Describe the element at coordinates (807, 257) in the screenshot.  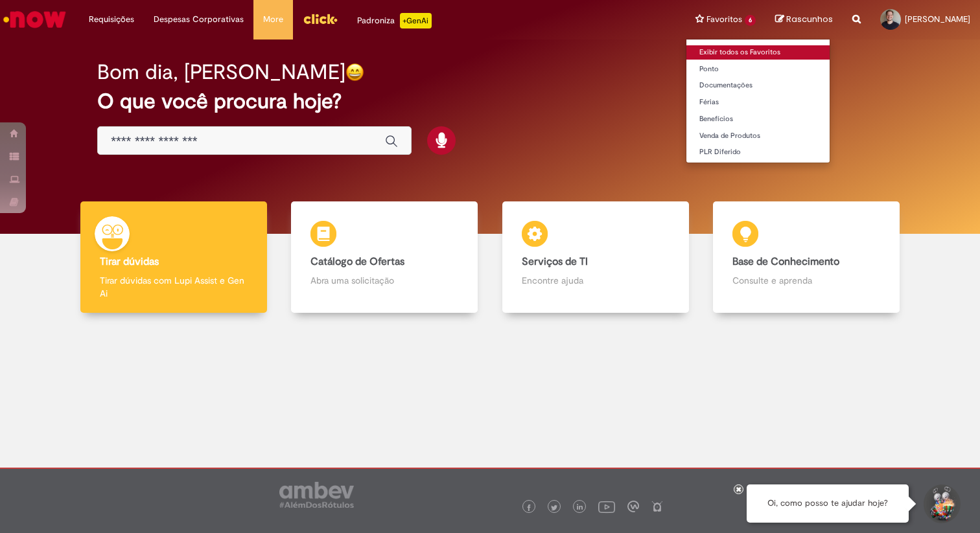
I see `a: Base de Conhecimento Consulte e aprenda` at that location.